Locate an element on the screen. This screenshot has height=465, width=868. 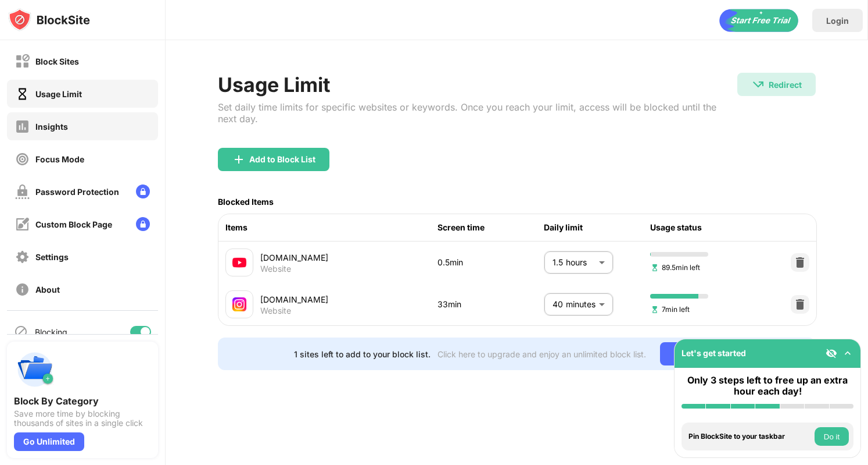
div: Add to Block List is located at coordinates (283, 159).